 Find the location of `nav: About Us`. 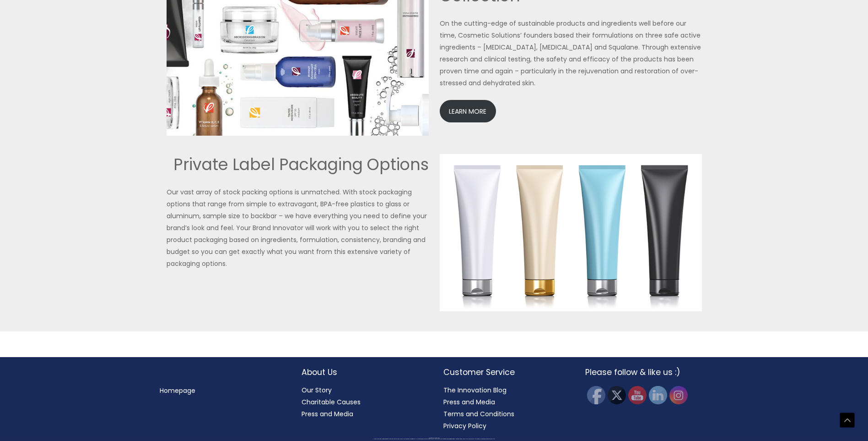

nav: About Us is located at coordinates (363, 402).